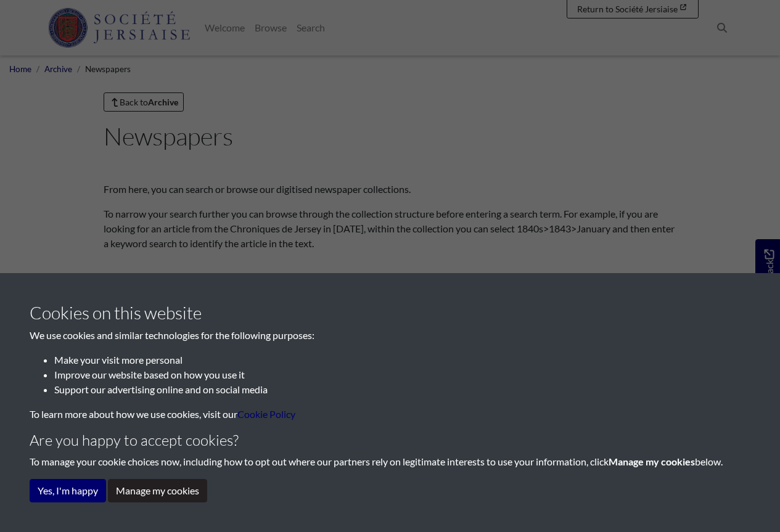  I want to click on li: Improve our website based on how you use it, so click(402, 375).